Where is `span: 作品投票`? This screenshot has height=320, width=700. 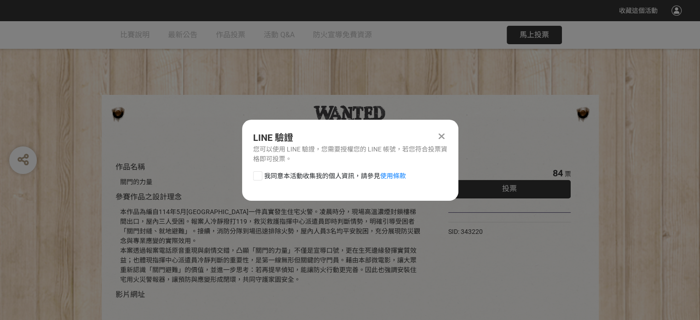 span: 作品投票 is located at coordinates (231, 35).